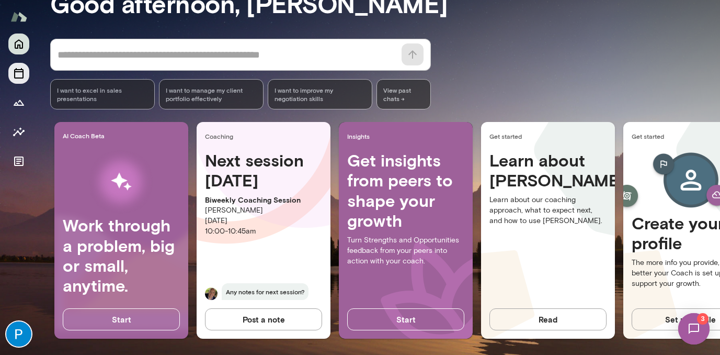  Describe the element at coordinates (320, 94) in the screenshot. I see `div: I want to improve my negotiation skills` at that location.